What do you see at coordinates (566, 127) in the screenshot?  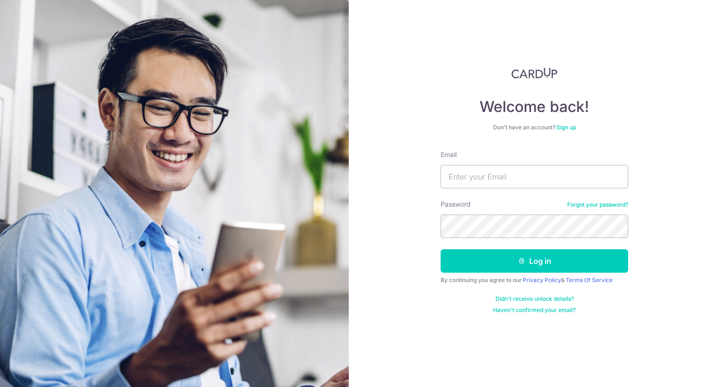 I see `a: Sign up` at bounding box center [566, 127].